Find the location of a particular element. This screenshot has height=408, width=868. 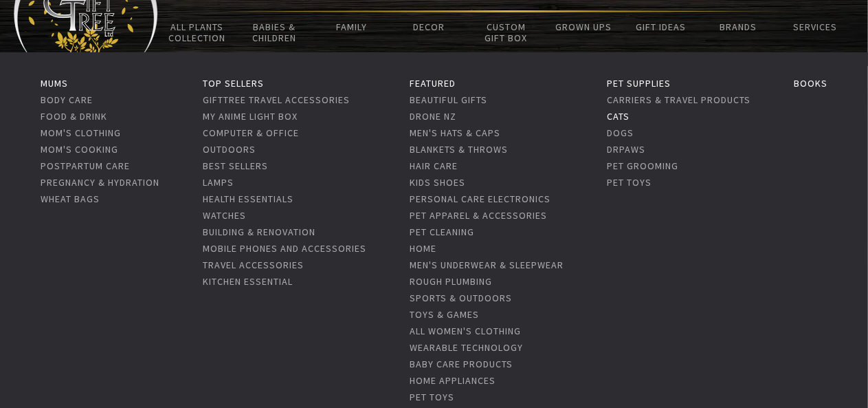

a: Pet Cleaning is located at coordinates (442, 231).